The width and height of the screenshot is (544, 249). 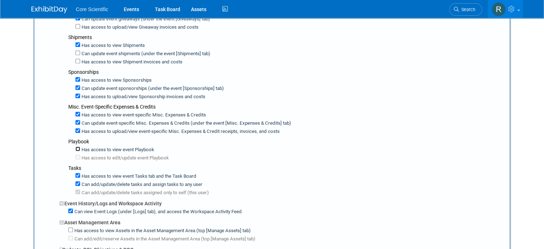 What do you see at coordinates (162, 230) in the screenshot?
I see `label: Has access to view Assets in the Asset Management Area (top [Manage Assets] tab)` at bounding box center [162, 230].